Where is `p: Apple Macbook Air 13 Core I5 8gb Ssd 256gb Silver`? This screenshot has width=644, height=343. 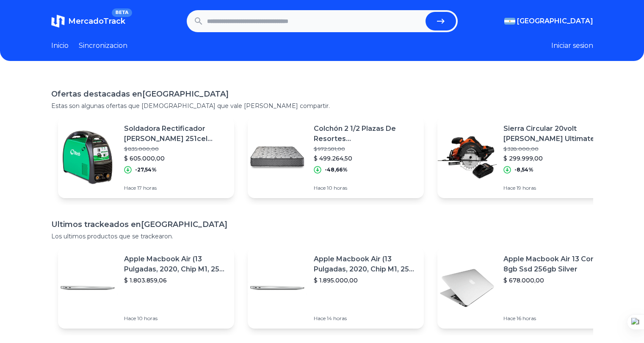 p: Apple Macbook Air 13 Core I5 8gb Ssd 256gb Silver is located at coordinates (555, 264).